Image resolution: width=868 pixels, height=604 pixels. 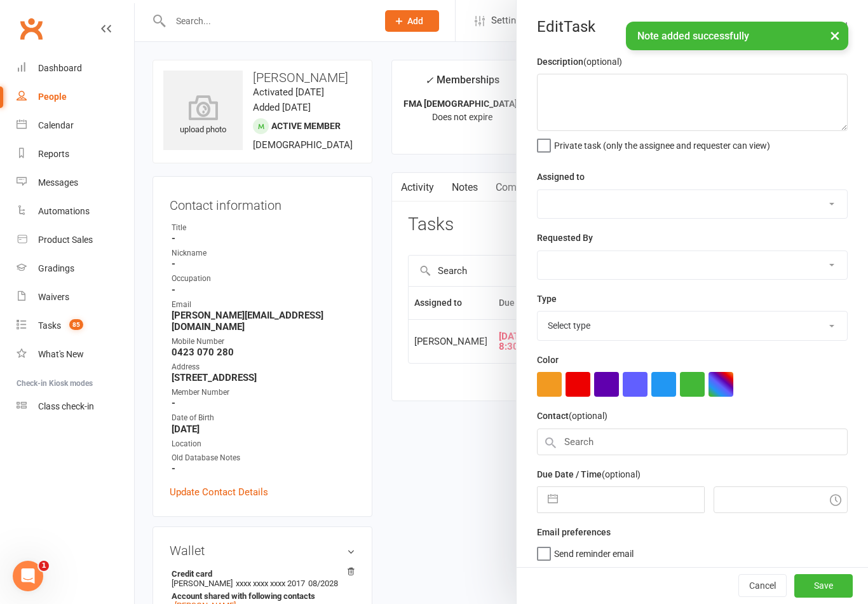 I want to click on div: Class check-in, so click(x=66, y=407).